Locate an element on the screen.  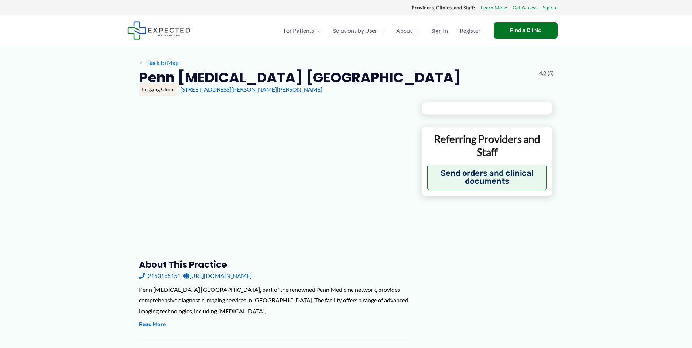
a: Find a Clinic is located at coordinates (526, 30).